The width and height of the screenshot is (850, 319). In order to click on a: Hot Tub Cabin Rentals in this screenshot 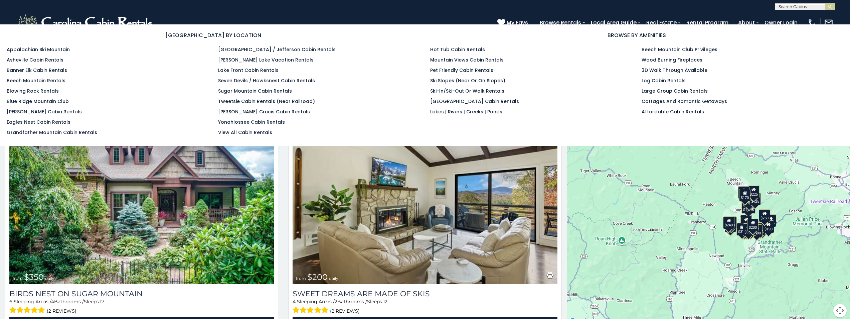, I will do `click(457, 49)`.